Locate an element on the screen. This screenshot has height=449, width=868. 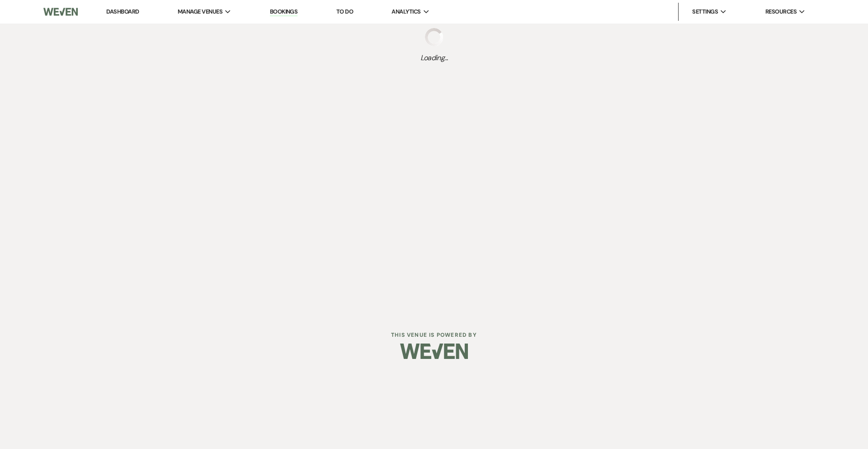
img: loading spinner is located at coordinates (434, 37).